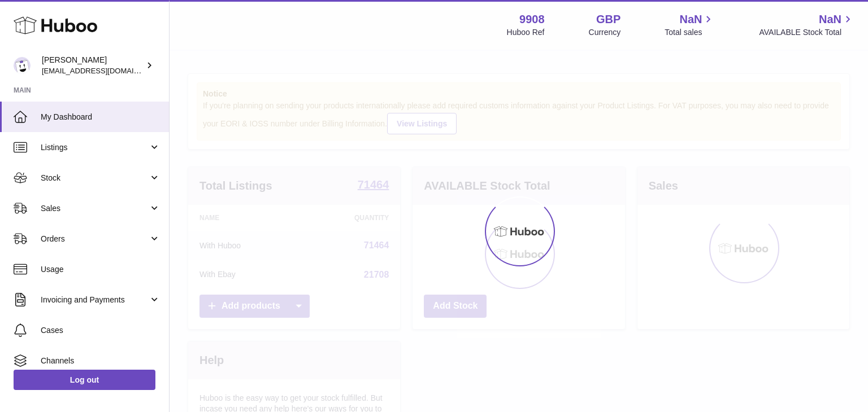  Describe the element at coordinates (807, 32) in the screenshot. I see `span: AVAILABLE Stock Total` at that location.